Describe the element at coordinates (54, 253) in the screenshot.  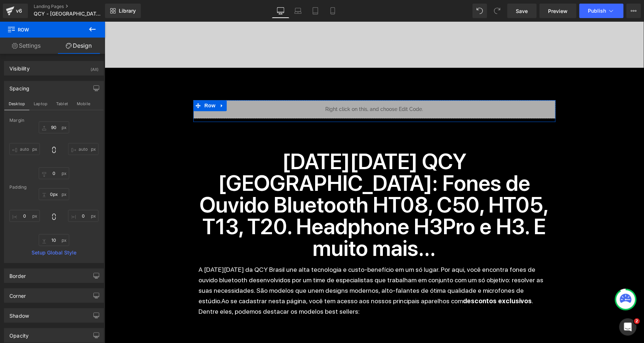
I see `a: Setup Global Style` at that location.